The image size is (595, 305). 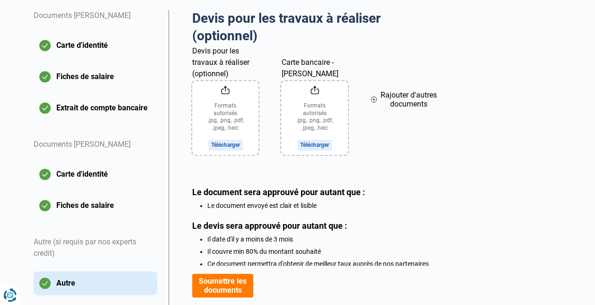 I want to click on div: Le devis sera approuvé pour autant que :, so click(x=315, y=225).